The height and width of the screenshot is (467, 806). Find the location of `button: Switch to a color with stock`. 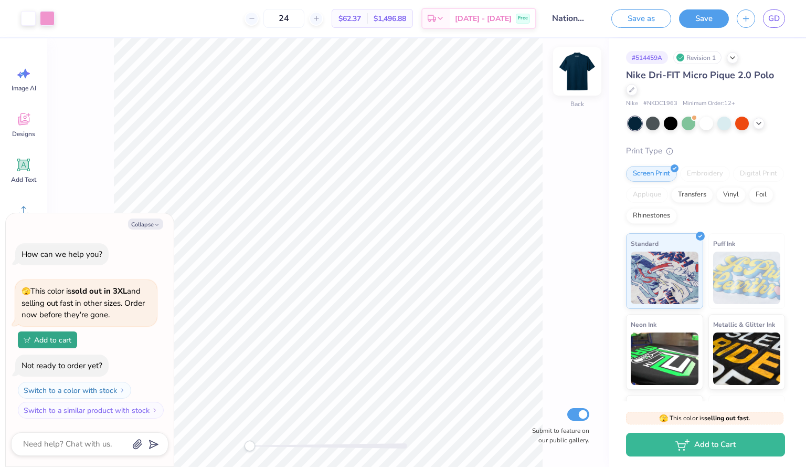

button: Switch to a color with stock is located at coordinates (75, 390).